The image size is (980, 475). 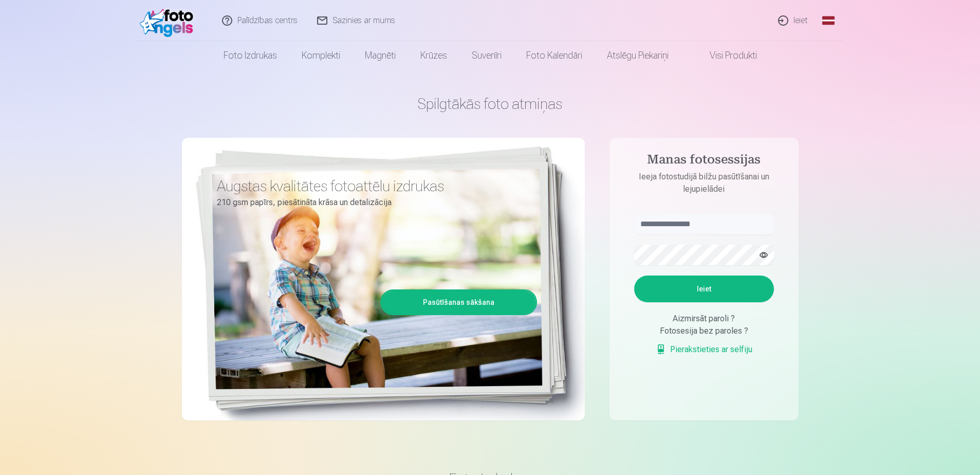 I want to click on a: Pierakstieties ar selfiju, so click(x=704, y=349).